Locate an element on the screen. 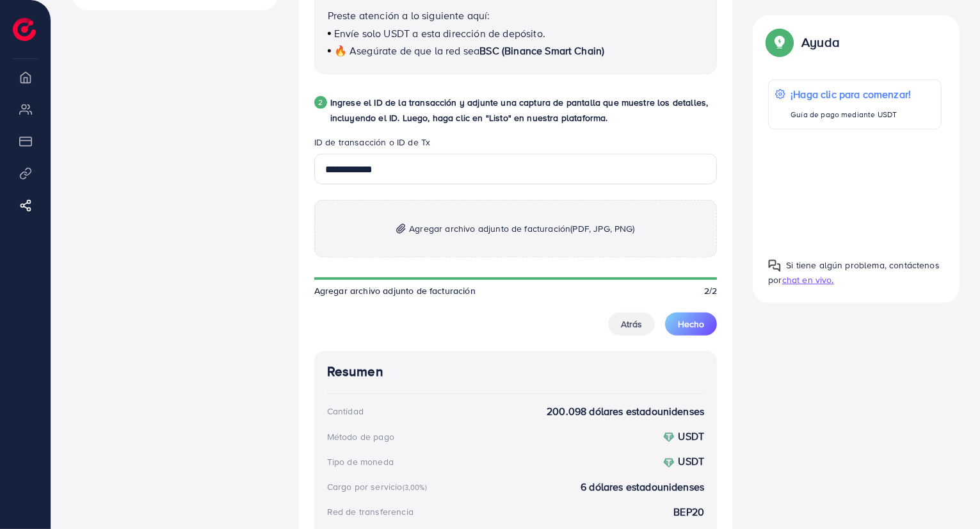 The height and width of the screenshot is (529, 980). font: ¡Haga clic para comenzar! is located at coordinates (850, 94).